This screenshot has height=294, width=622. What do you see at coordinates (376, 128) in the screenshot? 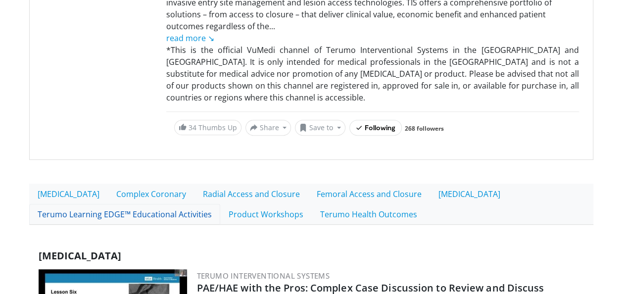
I see `button: Following` at bounding box center [376, 128].